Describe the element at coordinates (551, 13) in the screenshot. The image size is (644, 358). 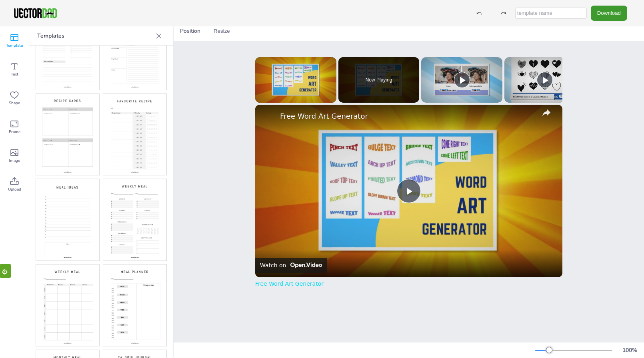
I see `input: template name` at that location.